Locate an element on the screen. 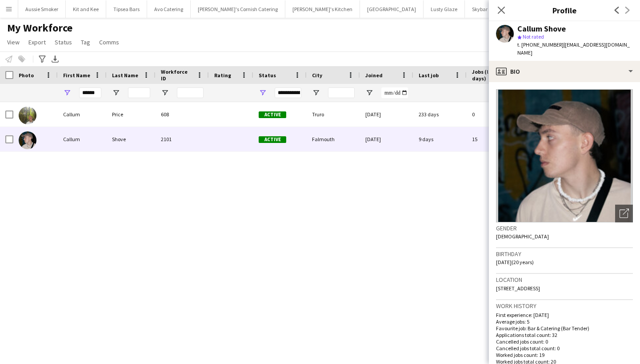 Image resolution: width=640 pixels, height=364 pixels. button: Tipsea Bars is located at coordinates (126, 9).